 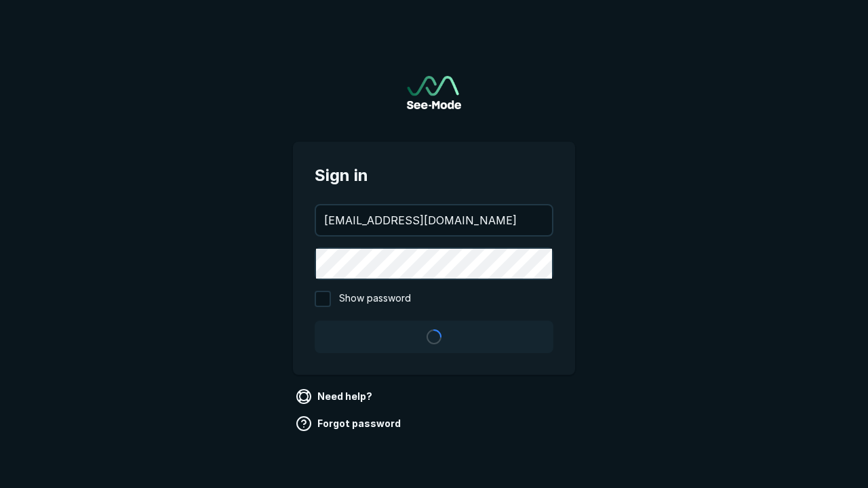 I want to click on span: Sign in, so click(x=434, y=176).